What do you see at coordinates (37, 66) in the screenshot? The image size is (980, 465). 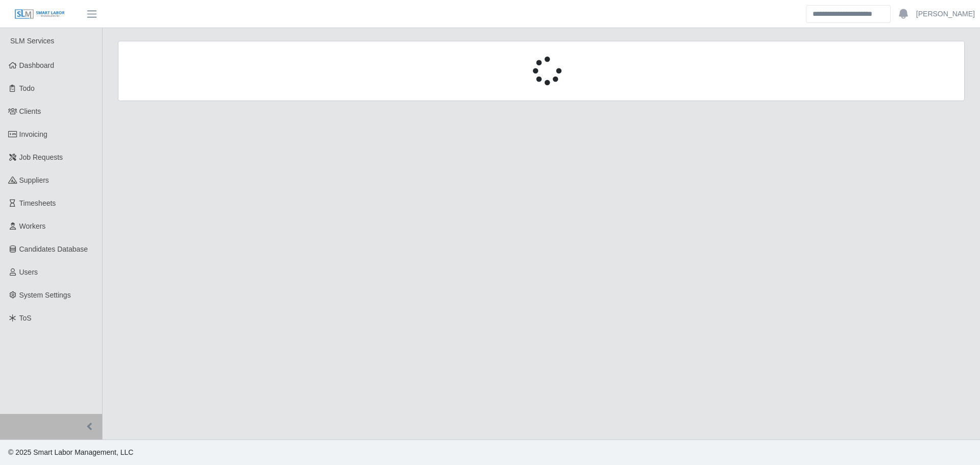 I see `span: Dashboard` at bounding box center [37, 66].